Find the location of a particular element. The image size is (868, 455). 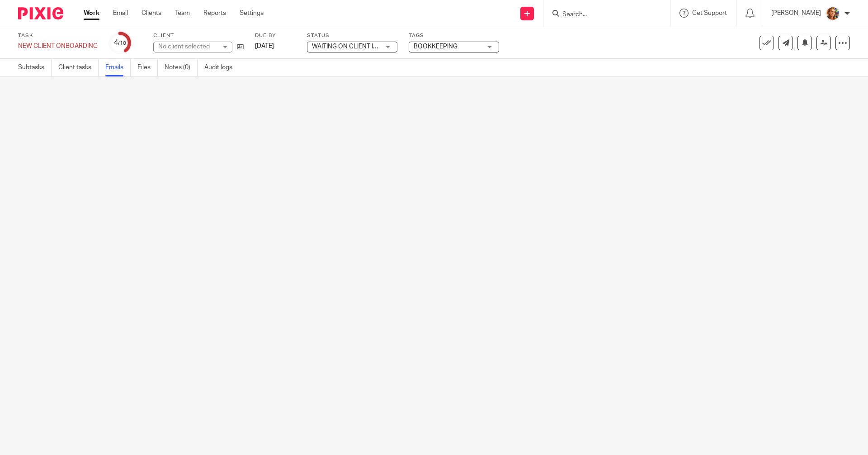

a: Files is located at coordinates (147, 67).